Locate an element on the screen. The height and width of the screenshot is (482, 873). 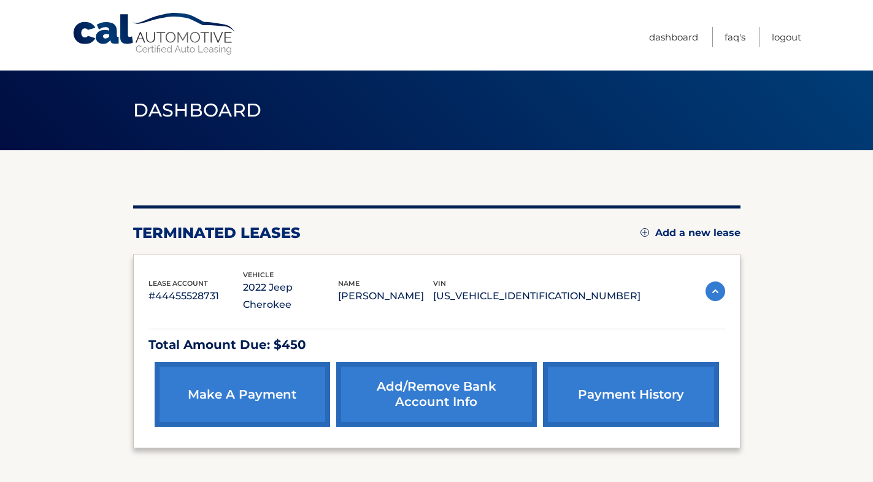
img: accordion-active.svg is located at coordinates (715, 291).